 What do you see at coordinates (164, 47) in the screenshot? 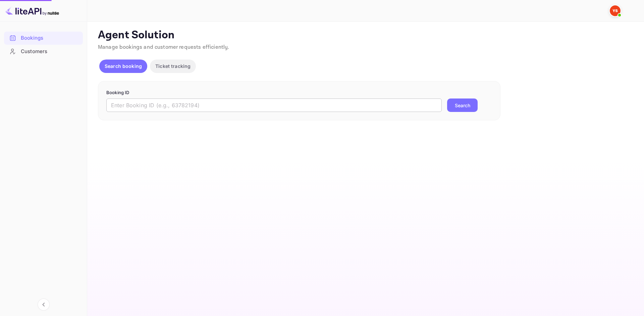
I see `span: Manage bookings and customer requests efficiently.` at bounding box center [164, 47].